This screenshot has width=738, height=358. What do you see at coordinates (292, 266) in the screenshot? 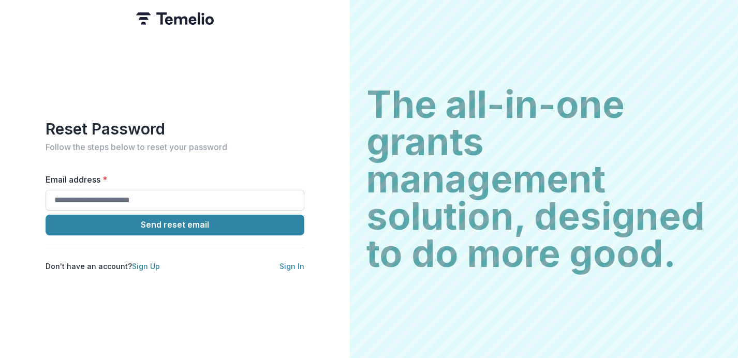
I see `a: Sign In` at bounding box center [292, 266].